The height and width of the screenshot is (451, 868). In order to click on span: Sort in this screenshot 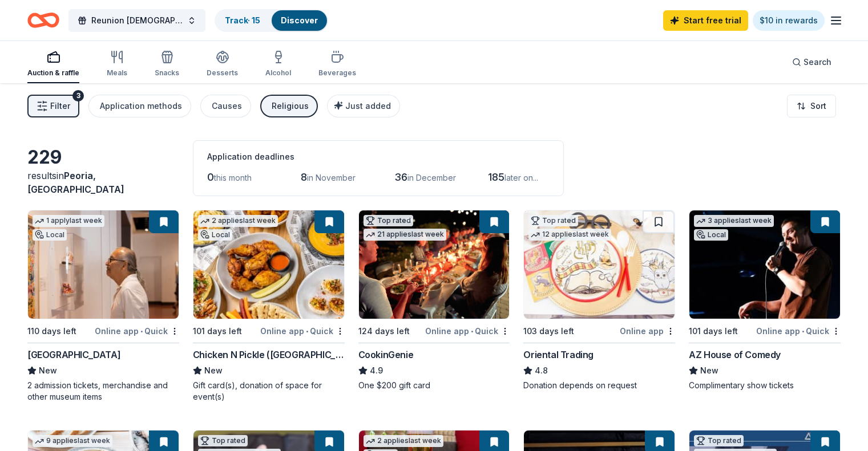, I will do `click(818, 106)`.